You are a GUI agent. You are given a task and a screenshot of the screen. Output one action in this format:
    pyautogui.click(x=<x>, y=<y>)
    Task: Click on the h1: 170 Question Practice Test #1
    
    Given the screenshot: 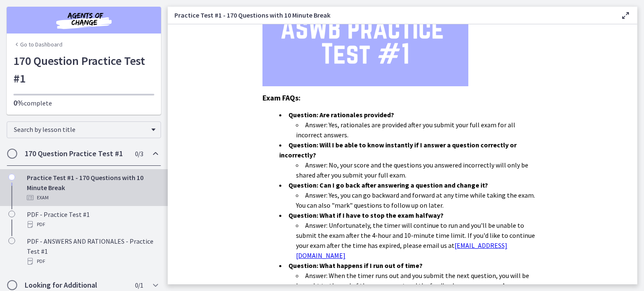 What is the action you would take?
    pyautogui.click(x=84, y=70)
    